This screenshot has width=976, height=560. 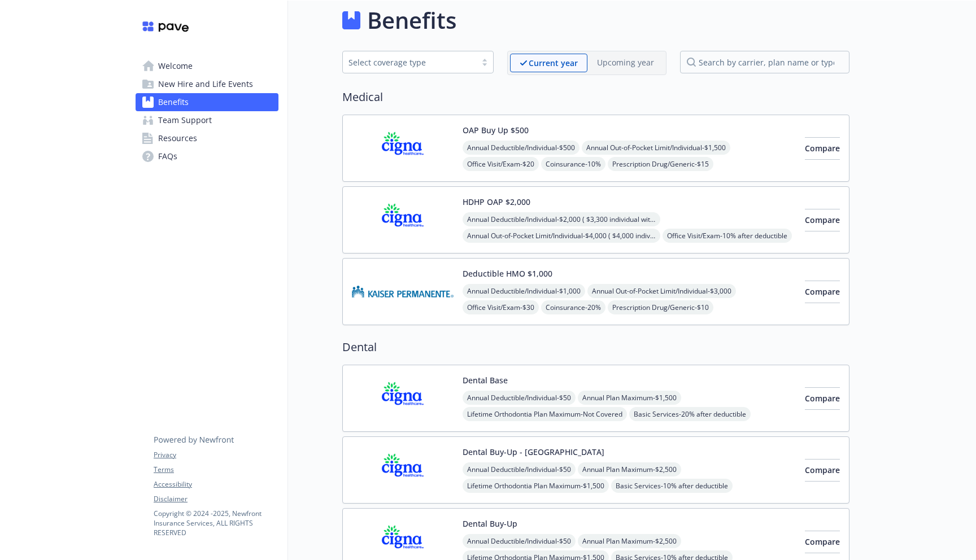 I want to click on span: Annual Plan Maximum - $1,500, so click(x=629, y=397).